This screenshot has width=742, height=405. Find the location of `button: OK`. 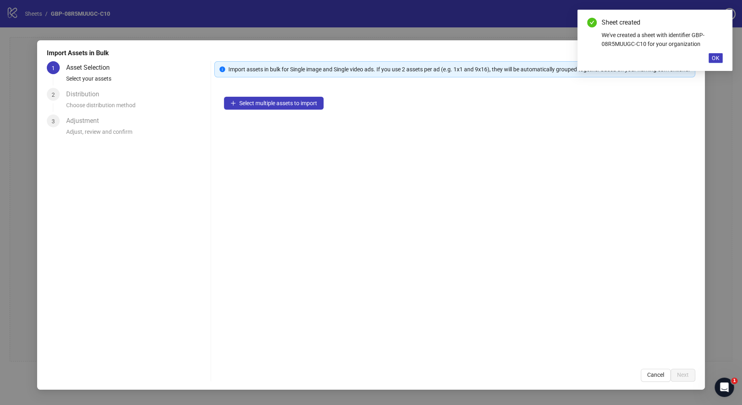

button: OK is located at coordinates (715, 58).